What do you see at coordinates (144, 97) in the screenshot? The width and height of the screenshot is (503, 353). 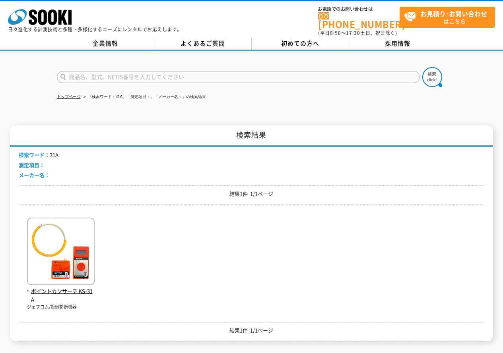 I see `li: 「検索ワード：31A」「測定項目：」「メーカー名：」の検索結果` at bounding box center [144, 97].